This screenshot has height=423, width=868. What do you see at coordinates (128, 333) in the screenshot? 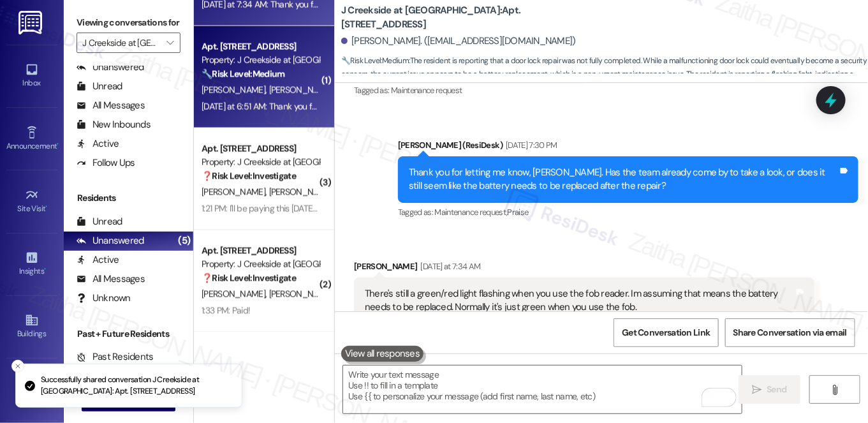
I see `div: Past + Future Residents` at bounding box center [128, 333].